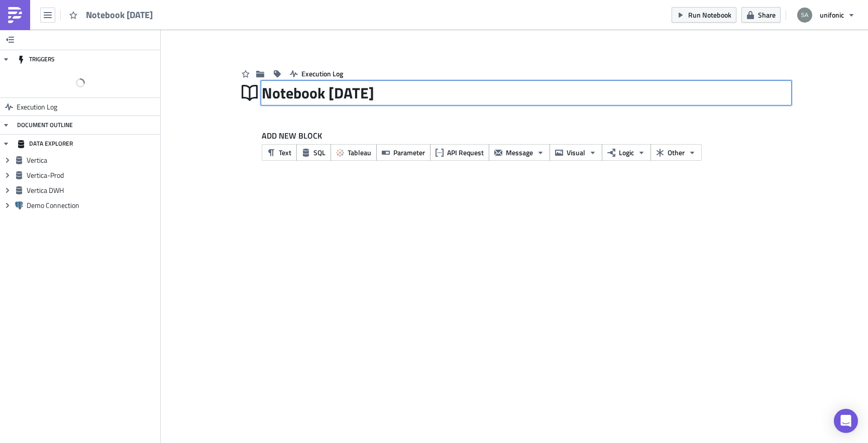 Image resolution: width=868 pixels, height=443 pixels. Describe the element at coordinates (761, 14) in the screenshot. I see `button: Share` at that location.